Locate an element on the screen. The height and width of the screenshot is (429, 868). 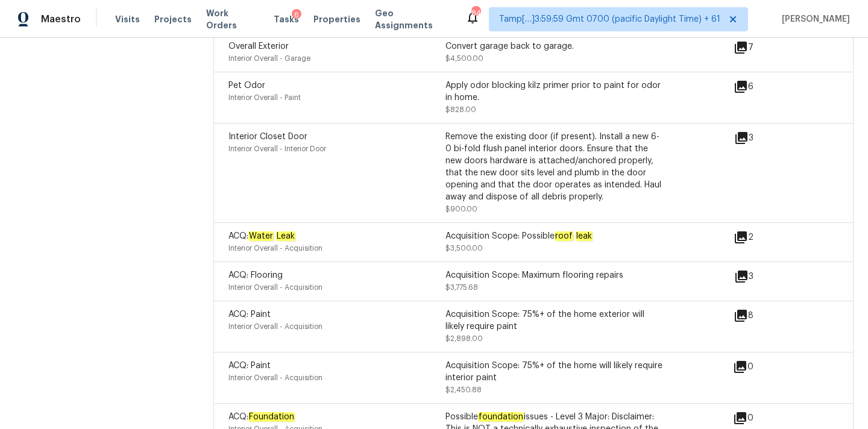
em: foundation is located at coordinates (501, 417).